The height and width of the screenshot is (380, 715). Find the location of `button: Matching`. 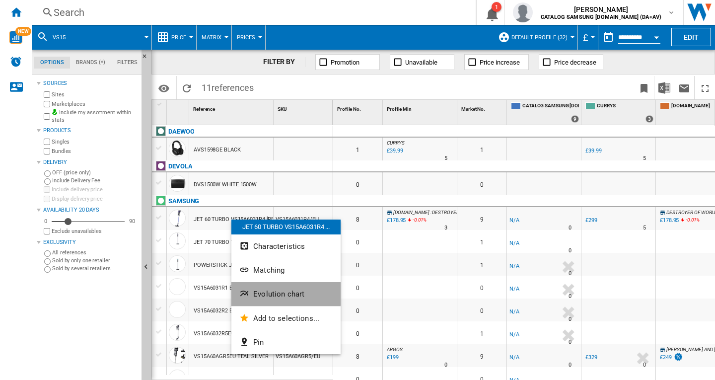

button: Matching is located at coordinates (286, 270).